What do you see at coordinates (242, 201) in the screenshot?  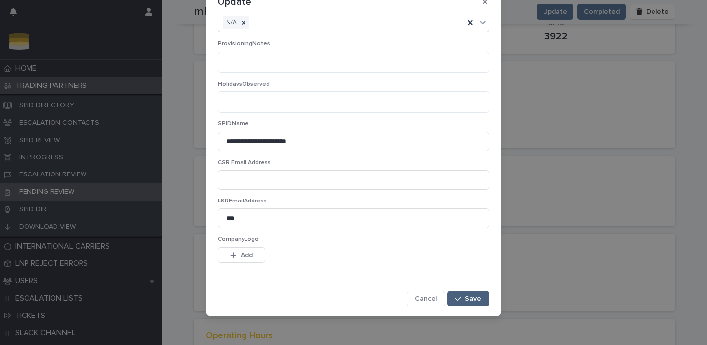 I see `span: LSREmailAddress` at bounding box center [242, 201].